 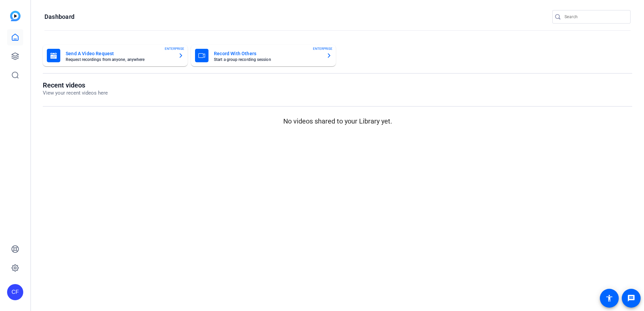 What do you see at coordinates (75, 85) in the screenshot?
I see `h1: Recent videos` at bounding box center [75, 85].